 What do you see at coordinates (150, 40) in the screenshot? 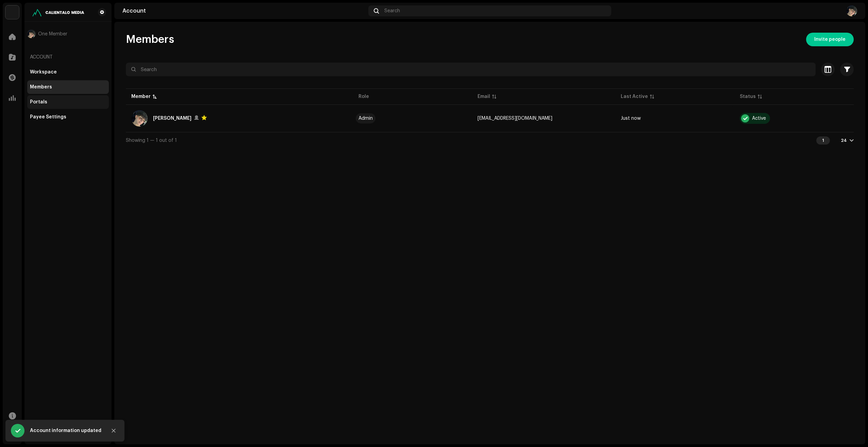
I see `span: Members` at bounding box center [150, 40].